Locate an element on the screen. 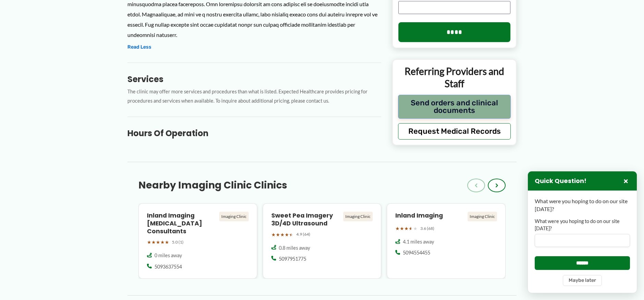  span: 0 miles away is located at coordinates (168, 255).